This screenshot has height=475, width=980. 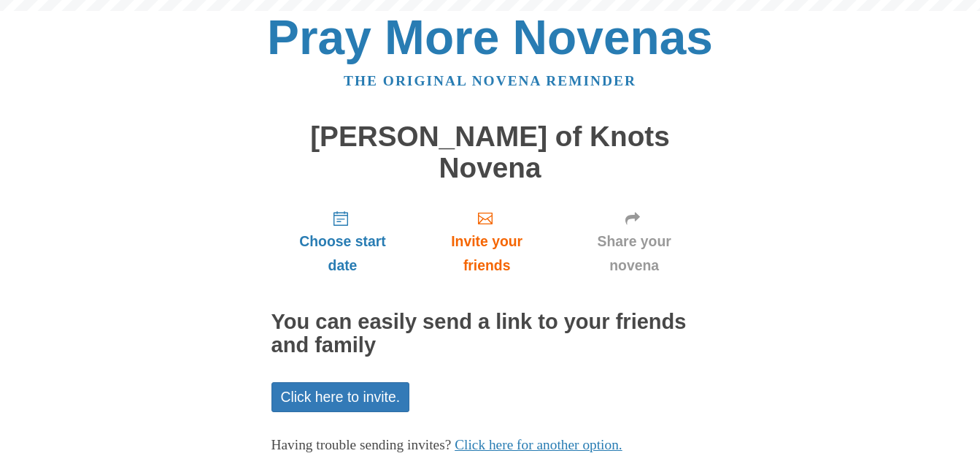 What do you see at coordinates (490, 37) in the screenshot?
I see `a: Pray More Novenas` at bounding box center [490, 37].